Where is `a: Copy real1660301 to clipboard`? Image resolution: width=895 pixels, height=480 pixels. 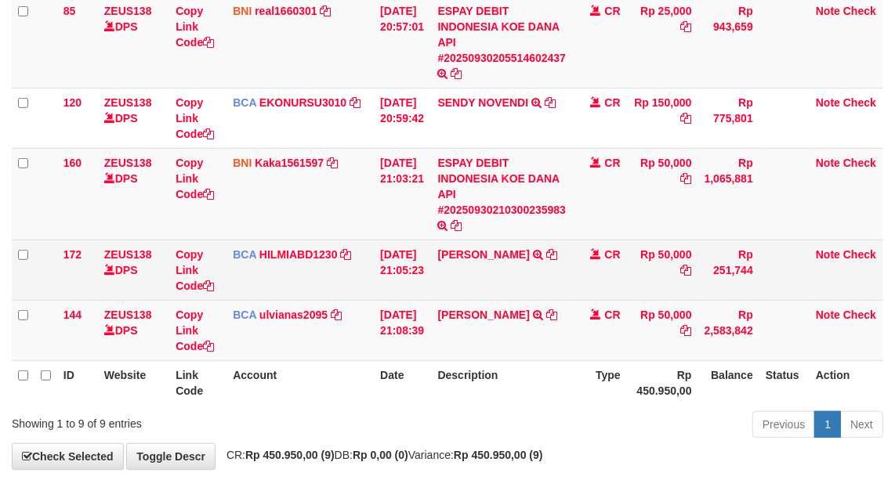
a: Copy real1660301 to clipboard is located at coordinates (326, 11).